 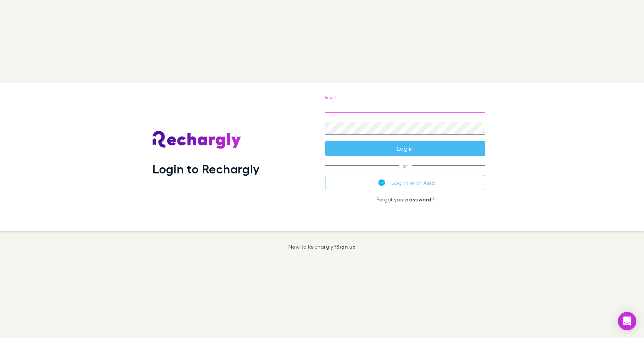 What do you see at coordinates (197, 140) in the screenshot?
I see `img: Rechargly's Logo` at bounding box center [197, 140].